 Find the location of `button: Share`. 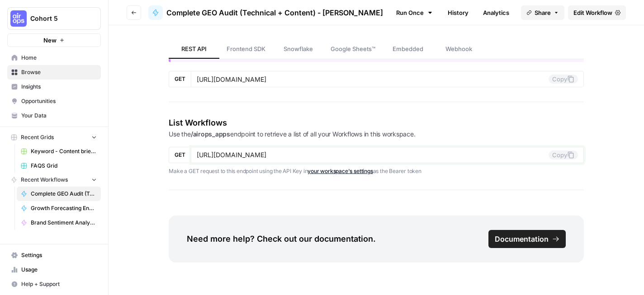

button: Share is located at coordinates (542, 13).